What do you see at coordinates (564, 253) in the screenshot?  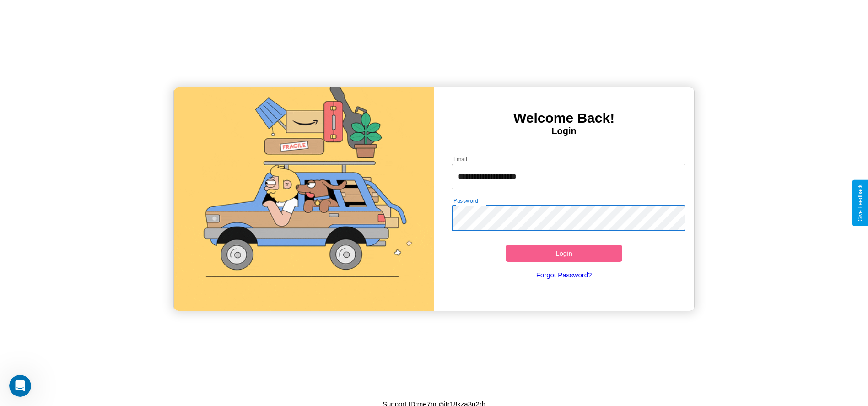 I see `button: Login` at bounding box center [564, 253].